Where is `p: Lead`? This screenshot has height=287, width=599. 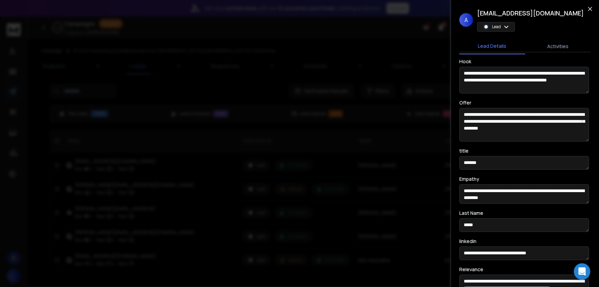
p: Lead is located at coordinates (497, 27).